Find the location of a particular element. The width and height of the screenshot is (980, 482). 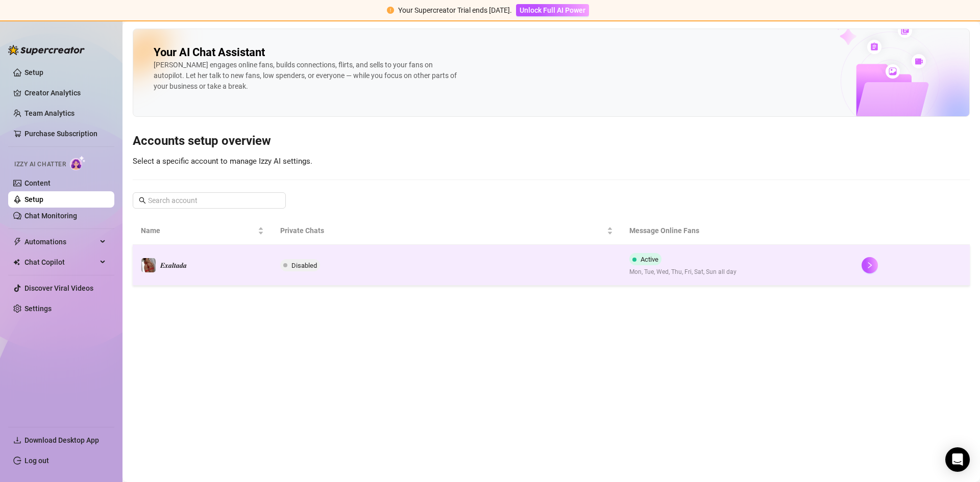

span: Name is located at coordinates (198, 231).